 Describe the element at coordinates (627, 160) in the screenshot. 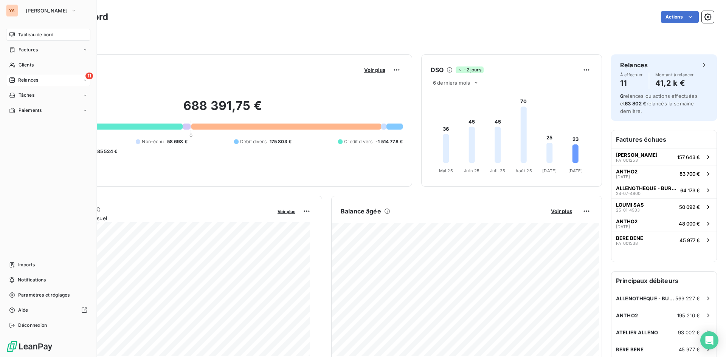

I see `span: FA-001253` at that location.